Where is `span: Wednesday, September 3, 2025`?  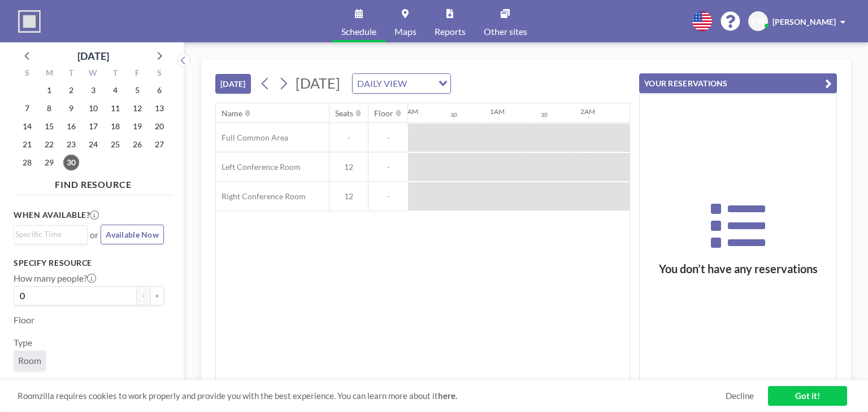 span: Wednesday, September 3, 2025 is located at coordinates (93, 91).